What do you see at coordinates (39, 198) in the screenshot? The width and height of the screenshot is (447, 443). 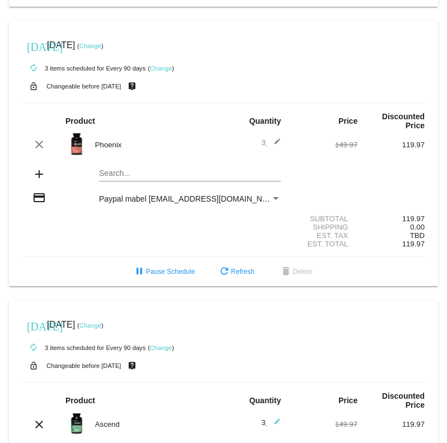 I see `mat-icon: credit_card` at bounding box center [39, 198].